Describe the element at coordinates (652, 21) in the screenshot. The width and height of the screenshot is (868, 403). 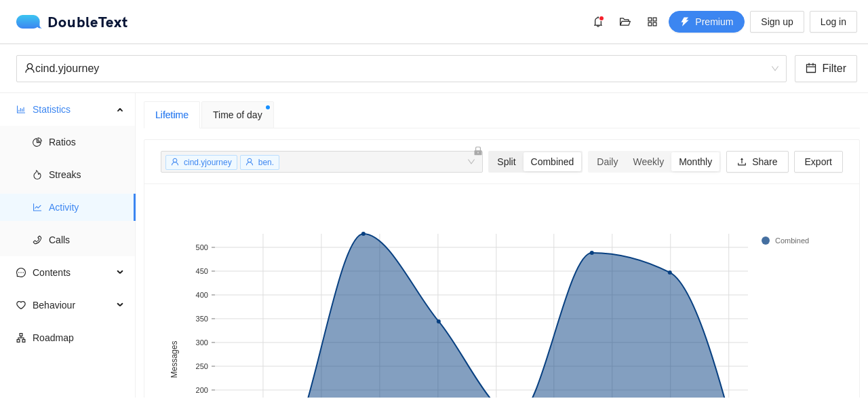
I see `span: appstore` at that location.